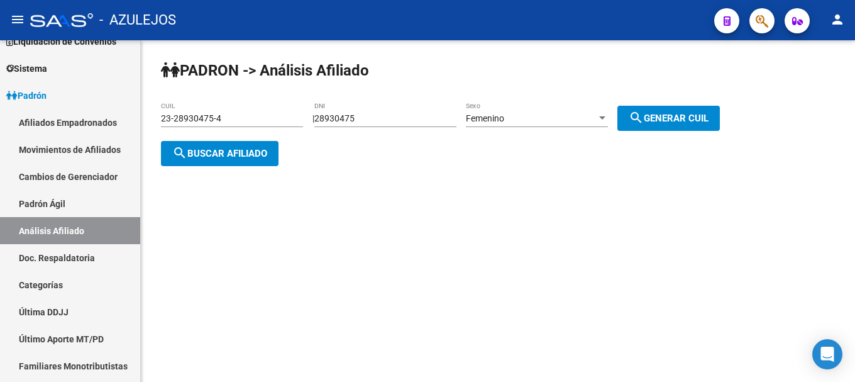 This screenshot has height=382, width=855. I want to click on strong: PADRON -> Análisis Afiliado, so click(265, 70).